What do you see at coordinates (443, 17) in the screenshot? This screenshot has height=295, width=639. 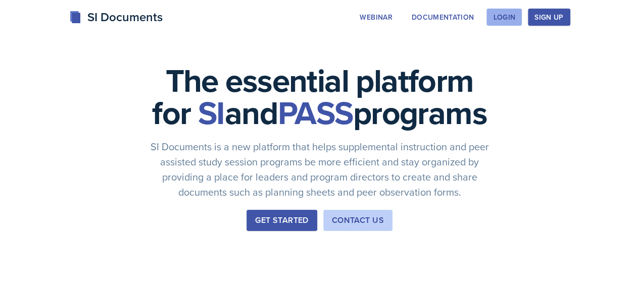 I see `div: Documentation` at bounding box center [443, 17].